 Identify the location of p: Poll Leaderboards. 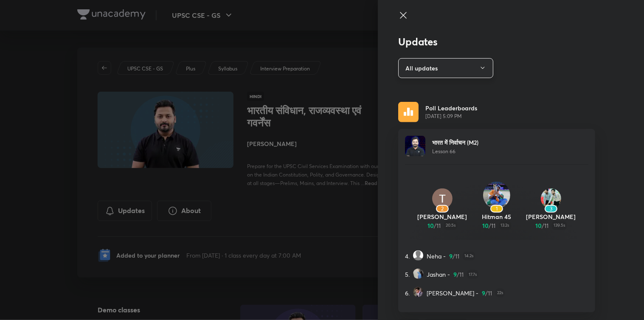
(451, 108).